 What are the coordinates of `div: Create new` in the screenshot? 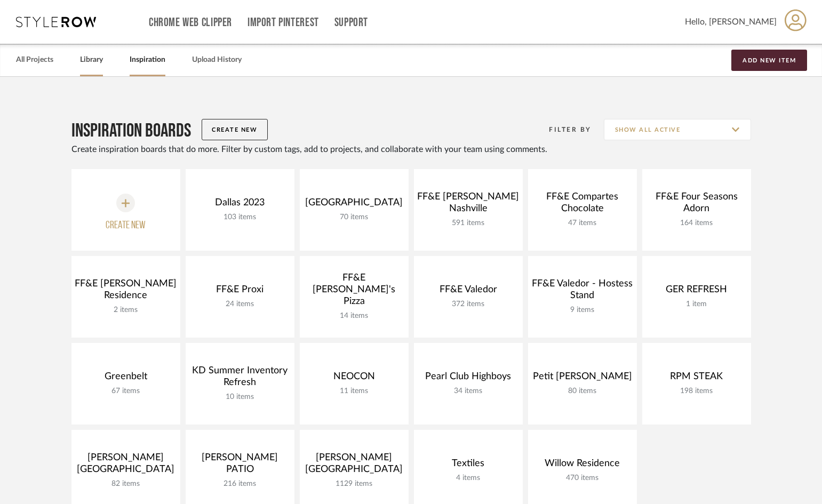 It's located at (125, 226).